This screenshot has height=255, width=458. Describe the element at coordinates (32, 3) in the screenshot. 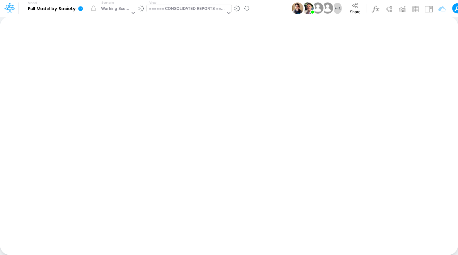

I see `label: Model` at that location.